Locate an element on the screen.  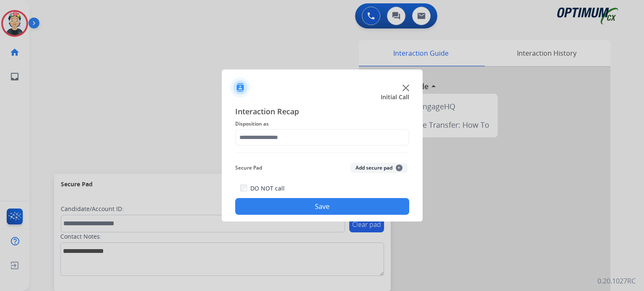
p: 0.20.1027RC is located at coordinates (616, 281).